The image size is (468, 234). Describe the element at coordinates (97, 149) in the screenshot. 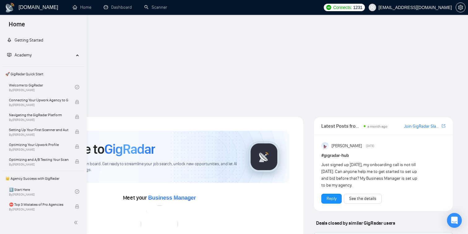

I see `h1: Welcome to` at that location.